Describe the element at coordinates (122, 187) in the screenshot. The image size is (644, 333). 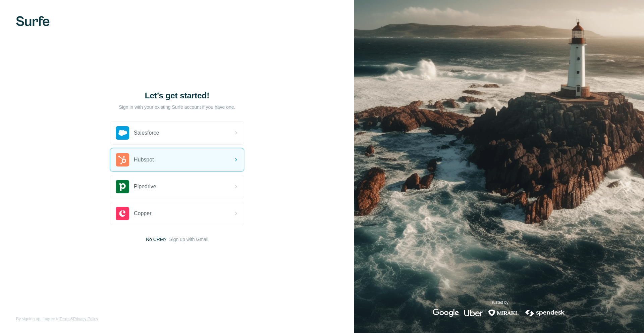
I see `img: pipedrive's logo` at that location.